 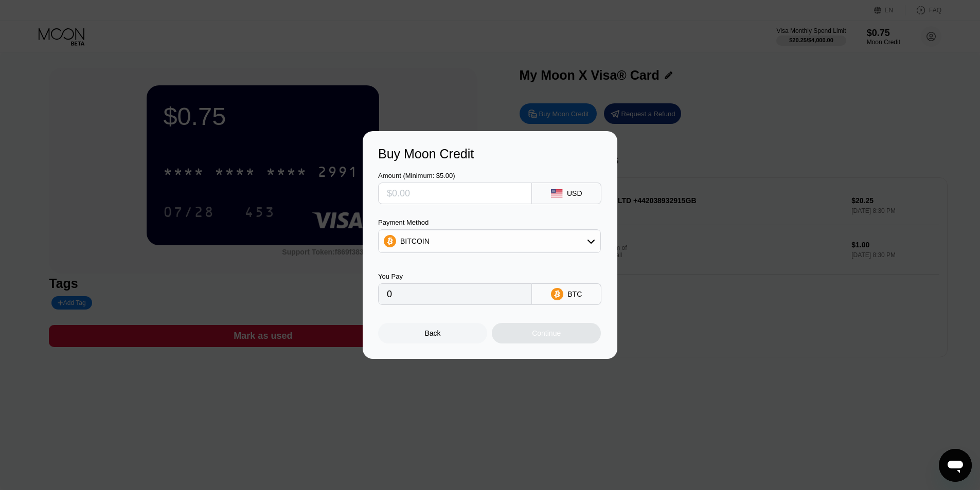 What do you see at coordinates (455, 276) in the screenshot?
I see `div: You Pay` at bounding box center [455, 276].